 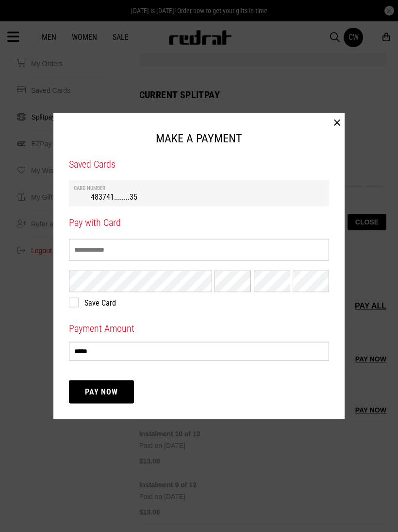 What do you see at coordinates (23, 18) in the screenshot?
I see `button: Open LiveChat chat widget` at bounding box center [23, 18].